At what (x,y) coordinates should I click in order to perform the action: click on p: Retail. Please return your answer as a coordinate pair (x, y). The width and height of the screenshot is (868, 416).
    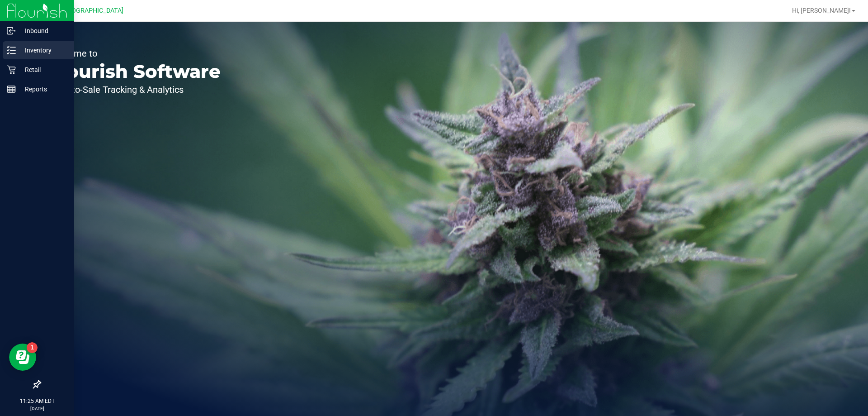
    Looking at the image, I should click on (43, 70).